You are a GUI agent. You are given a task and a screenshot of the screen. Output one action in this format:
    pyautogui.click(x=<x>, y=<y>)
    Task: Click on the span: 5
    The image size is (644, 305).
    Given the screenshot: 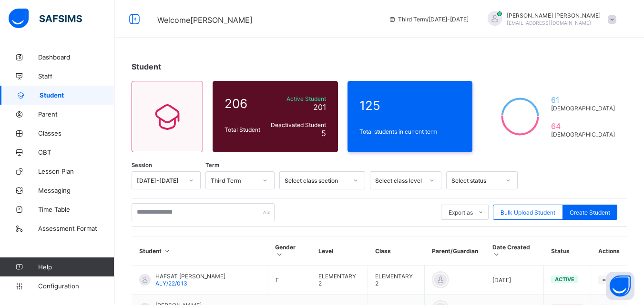 What is the action you would take?
    pyautogui.click(x=324, y=134)
    